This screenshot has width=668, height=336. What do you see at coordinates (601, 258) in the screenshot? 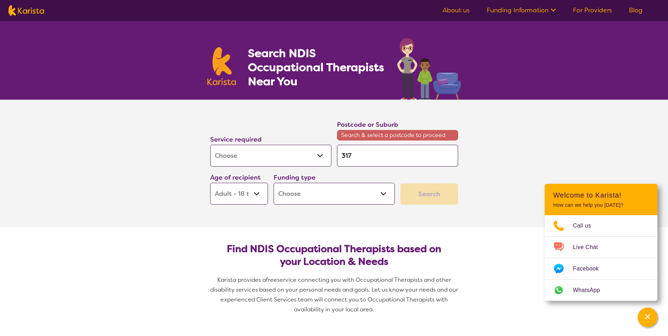
I see `ul: Choose channel` at bounding box center [601, 258].